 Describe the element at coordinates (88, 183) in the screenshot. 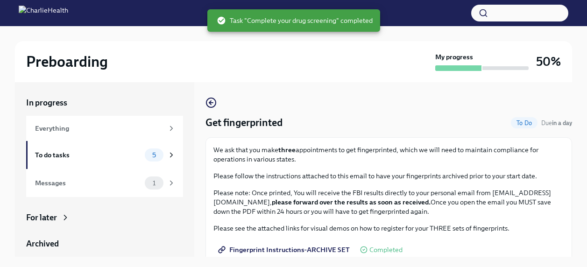

I see `div: Messages` at that location.